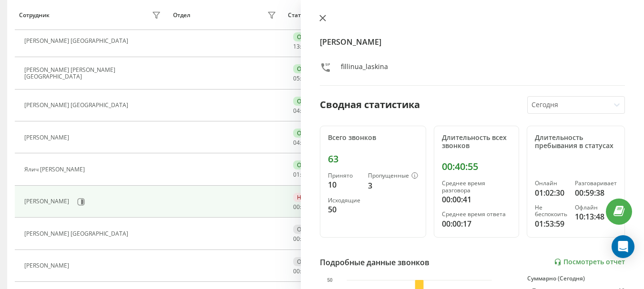 This screenshot has width=644, height=289. I want to click on div: 63, so click(373, 159).